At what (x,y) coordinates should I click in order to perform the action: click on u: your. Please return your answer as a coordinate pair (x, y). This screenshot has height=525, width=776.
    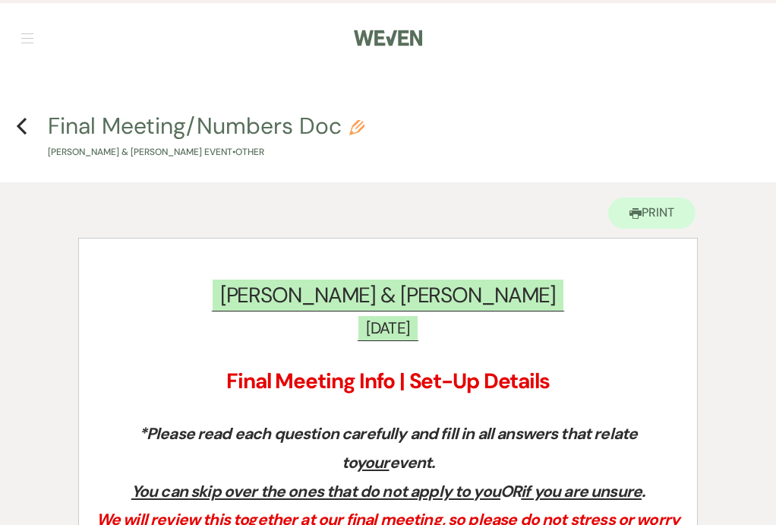
    Looking at the image, I should click on (373, 462).